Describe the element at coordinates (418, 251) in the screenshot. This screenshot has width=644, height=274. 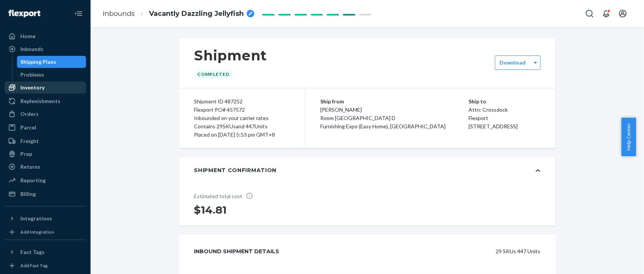
I see `div: 29 SKUs 447 Units` at that location.